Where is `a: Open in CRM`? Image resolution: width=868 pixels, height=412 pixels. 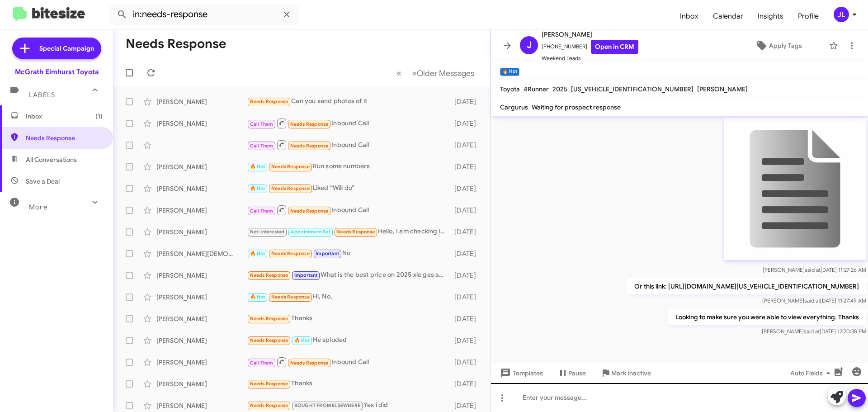 a: Open in CRM is located at coordinates (615, 47).